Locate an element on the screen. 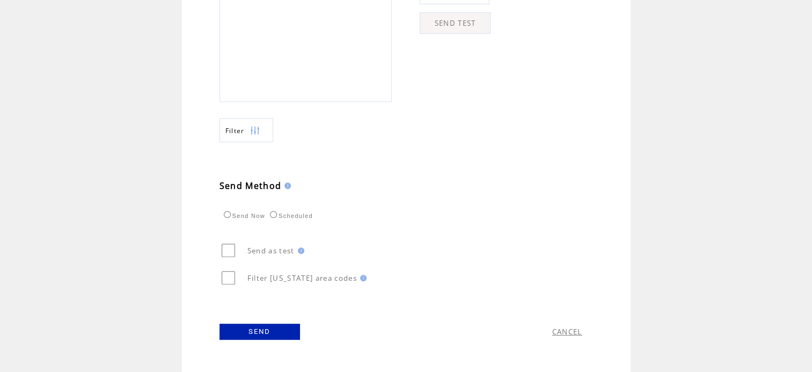 This screenshot has width=812, height=372. a: SEND is located at coordinates (260, 332).